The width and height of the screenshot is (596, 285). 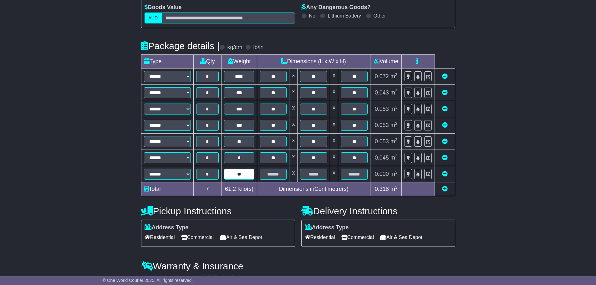 What do you see at coordinates (312, 16) in the screenshot?
I see `label: No` at bounding box center [312, 16].